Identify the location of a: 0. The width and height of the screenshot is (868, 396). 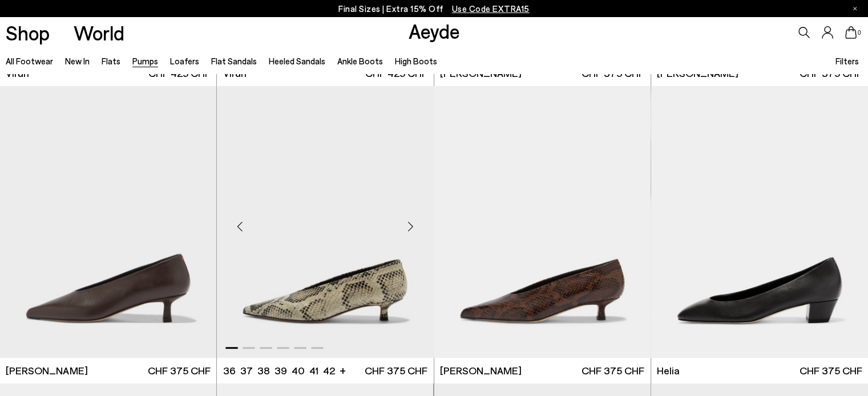
(851, 33).